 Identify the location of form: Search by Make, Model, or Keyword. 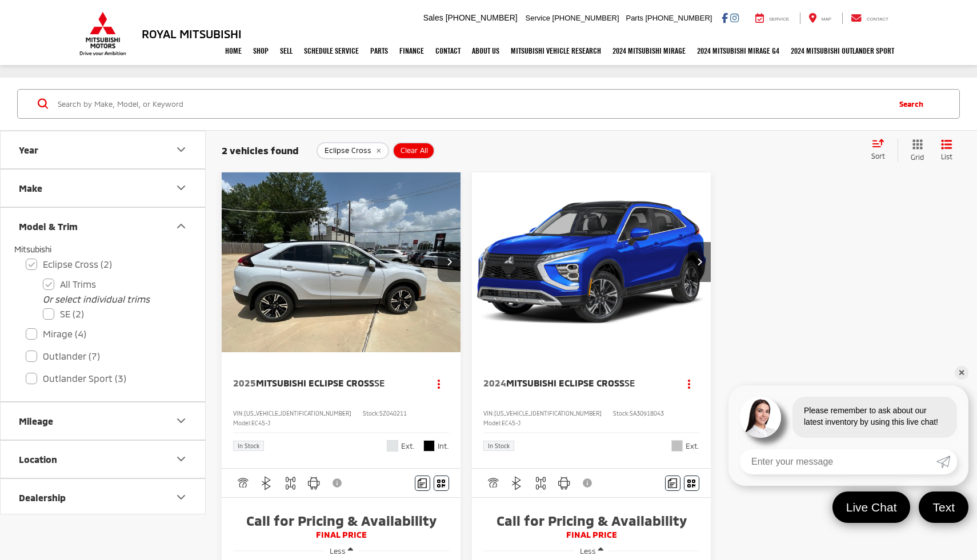
(472, 104).